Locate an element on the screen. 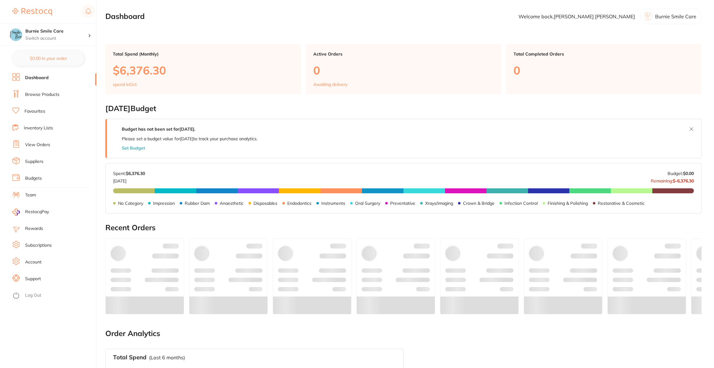 The height and width of the screenshot is (368, 714). p: (Last 6 months) is located at coordinates (167, 357).